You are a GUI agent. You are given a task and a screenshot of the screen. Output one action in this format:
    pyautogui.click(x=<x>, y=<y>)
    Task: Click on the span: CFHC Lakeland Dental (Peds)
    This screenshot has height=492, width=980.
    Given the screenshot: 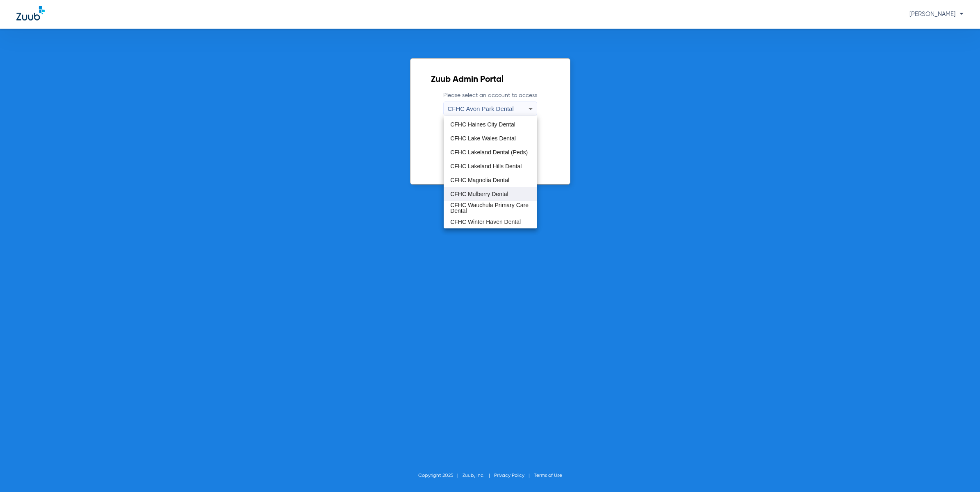 What is the action you would take?
    pyautogui.click(x=489, y=152)
    